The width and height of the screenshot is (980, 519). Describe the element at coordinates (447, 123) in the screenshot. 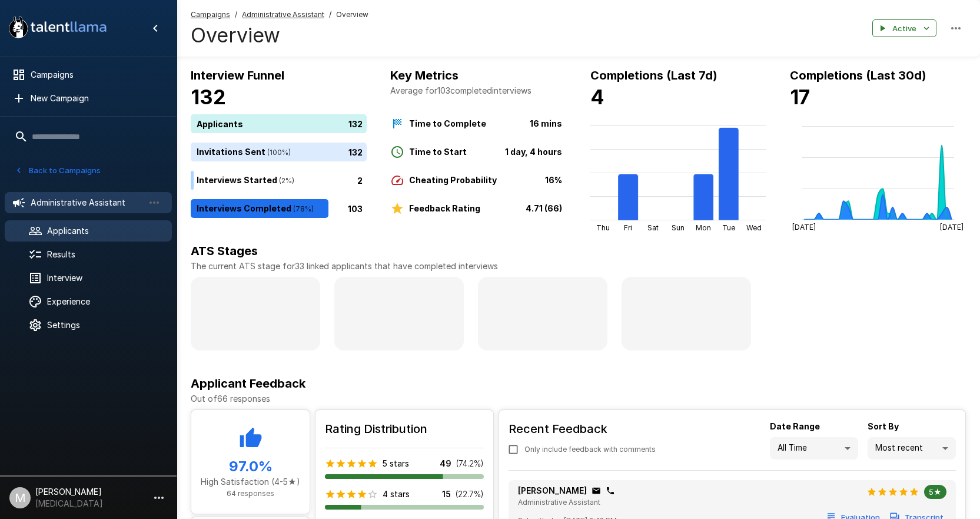

I see `b: Time to Complete` at that location.